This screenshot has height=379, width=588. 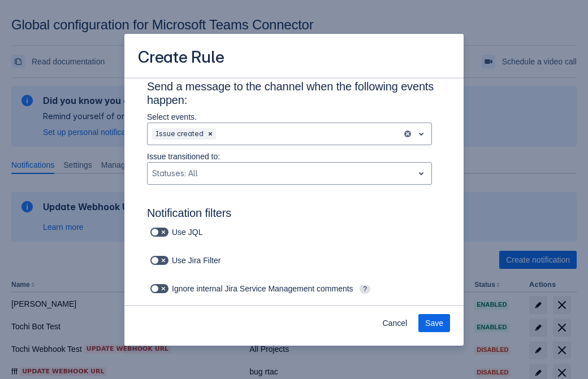 What do you see at coordinates (294, 95) in the screenshot?
I see `h3: Send a message to the channel when the following events happen:` at bounding box center [294, 95].